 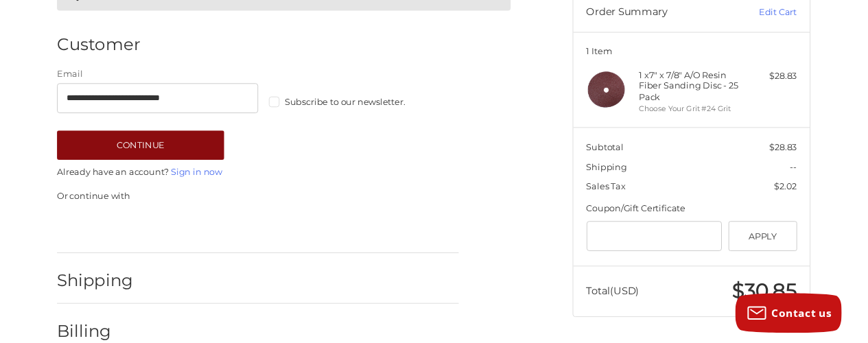 I want to click on li: Choose Your Grit #24 Grit, so click(x=698, y=112).